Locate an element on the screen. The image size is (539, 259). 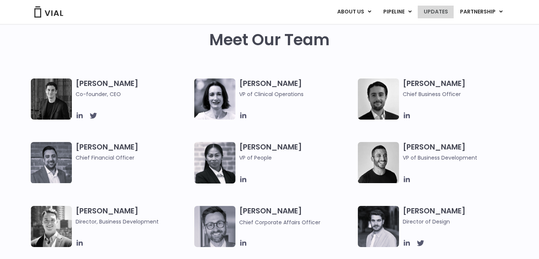
img: A black and white photo of a smiling man in a suit at ARVO 2023. is located at coordinates (51, 227).